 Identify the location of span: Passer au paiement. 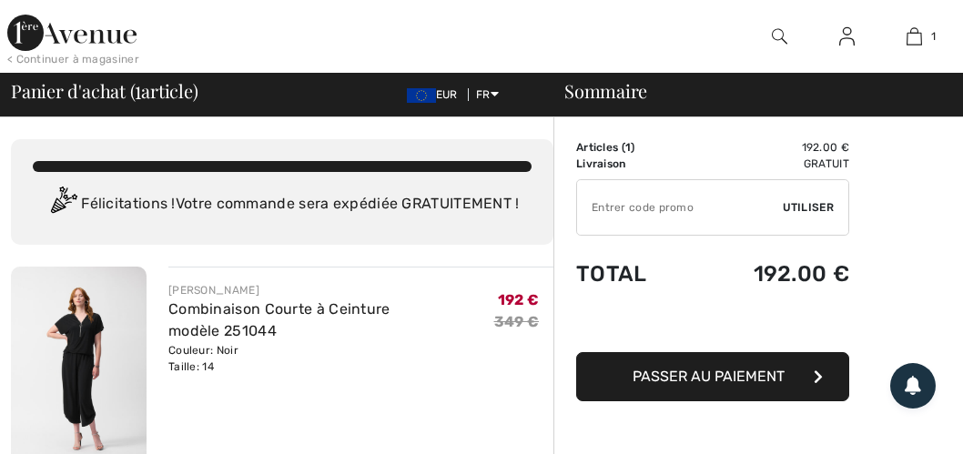
(708, 376).